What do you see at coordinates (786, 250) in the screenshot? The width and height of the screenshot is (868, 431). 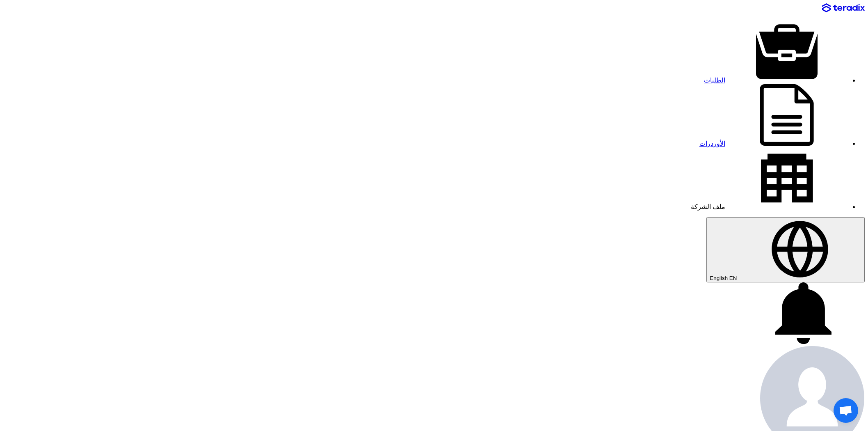 I see `button: English EN` at bounding box center [786, 250].